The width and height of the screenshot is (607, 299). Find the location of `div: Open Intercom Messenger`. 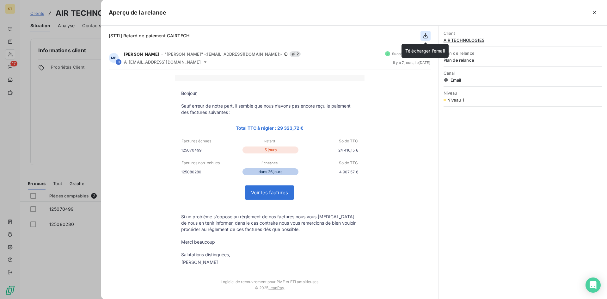

div: Open Intercom Messenger is located at coordinates (593, 285).